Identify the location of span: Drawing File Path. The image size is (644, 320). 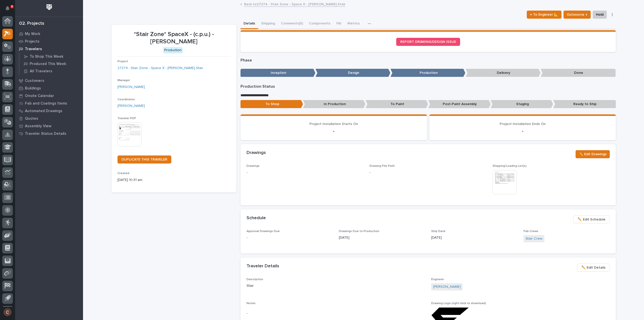
(383, 166).